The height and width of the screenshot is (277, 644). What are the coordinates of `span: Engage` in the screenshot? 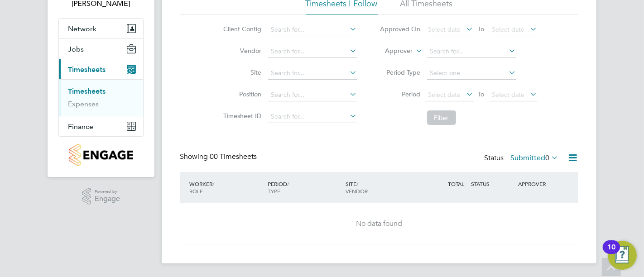 It's located at (107, 199).